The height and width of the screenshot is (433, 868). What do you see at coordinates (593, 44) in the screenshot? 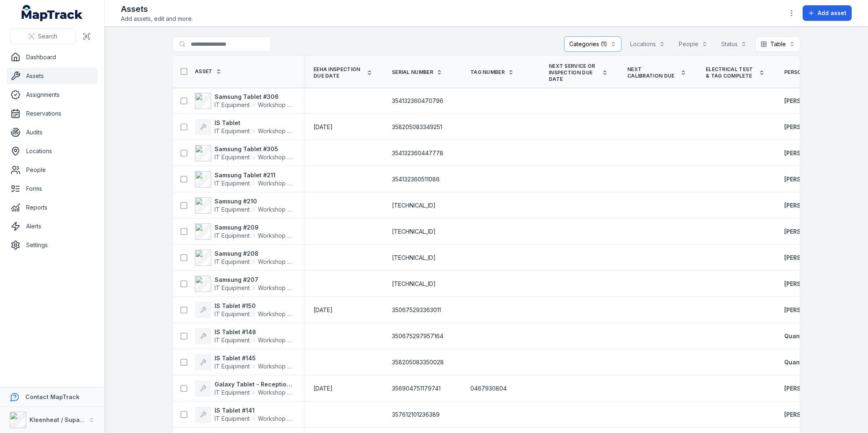
I see `button: Categories (1)` at bounding box center [593, 44].